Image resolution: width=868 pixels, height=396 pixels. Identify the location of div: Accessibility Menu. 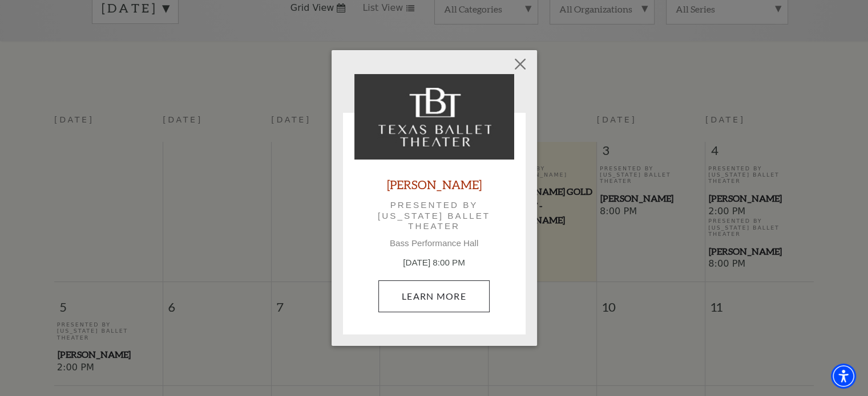
(843, 376).